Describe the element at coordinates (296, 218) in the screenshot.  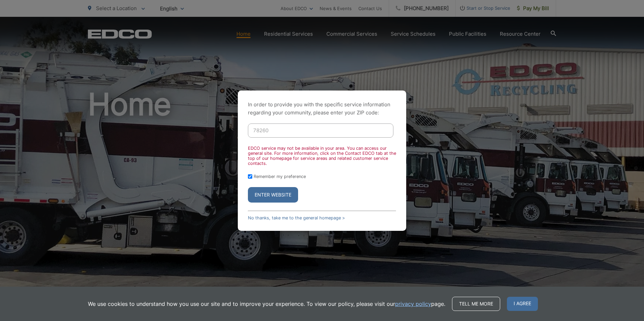
I see `a: No thanks, take me to the general homepage >` at that location.